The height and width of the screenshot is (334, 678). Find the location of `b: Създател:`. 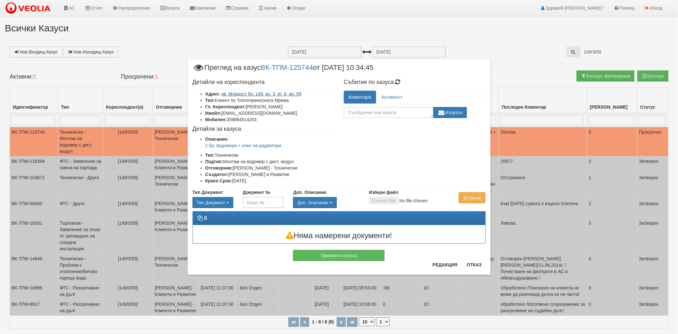

b: Създател: is located at coordinates (217, 174).